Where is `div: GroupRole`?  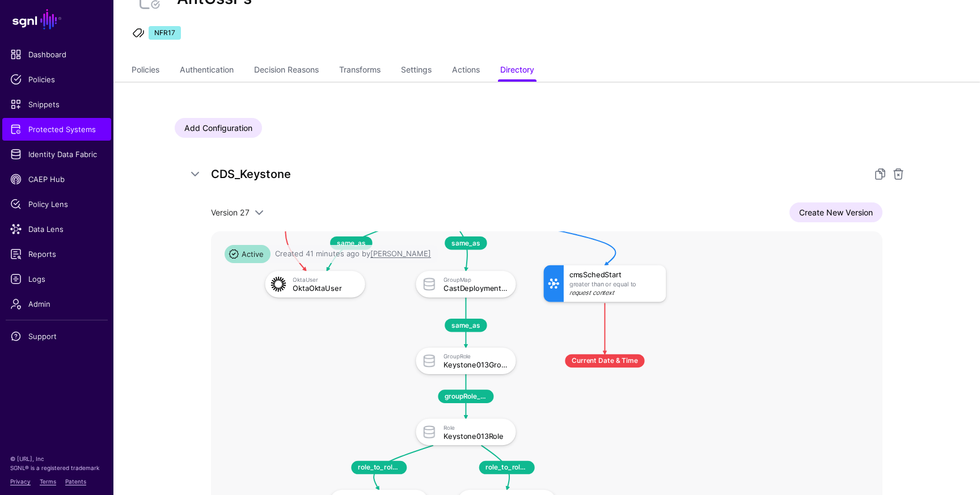
div: GroupRole is located at coordinates (476, 357).